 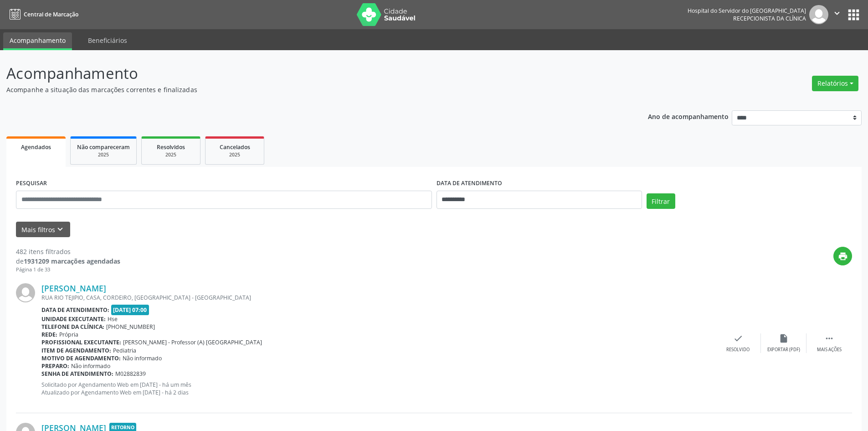 What do you see at coordinates (784, 350) in the screenshot?
I see `div: Exportar (PDF)` at bounding box center [784, 350].